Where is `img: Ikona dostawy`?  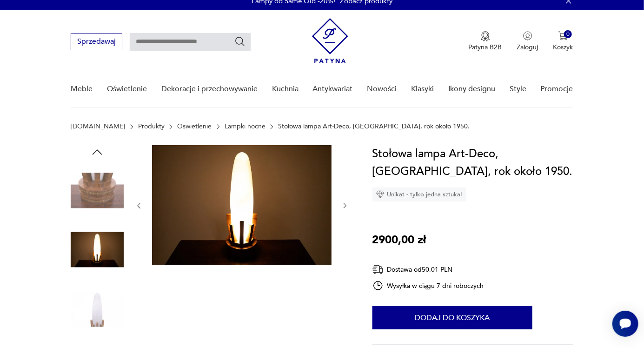 img: Ikona dostawy is located at coordinates (378, 270).